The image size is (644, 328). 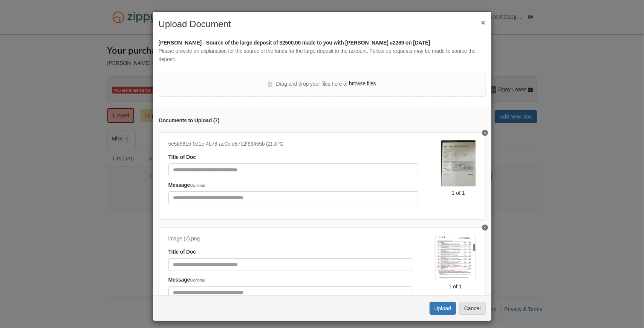 I want to click on img: 5e5b9815-0d1e-4b78-ae0b-e87b2f63455b (2).JPG, so click(x=458, y=163).